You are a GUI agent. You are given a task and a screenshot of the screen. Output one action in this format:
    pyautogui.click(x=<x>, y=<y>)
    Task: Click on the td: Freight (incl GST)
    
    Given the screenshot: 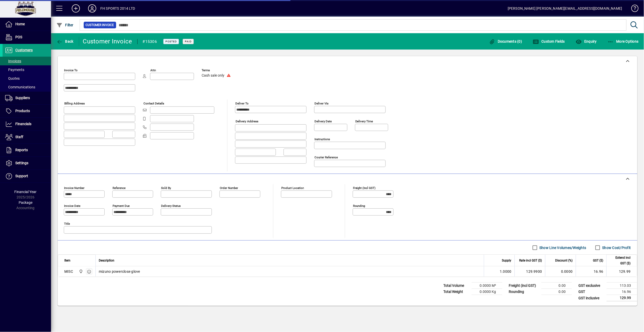 What is the action you would take?
    pyautogui.click(x=524, y=286)
    